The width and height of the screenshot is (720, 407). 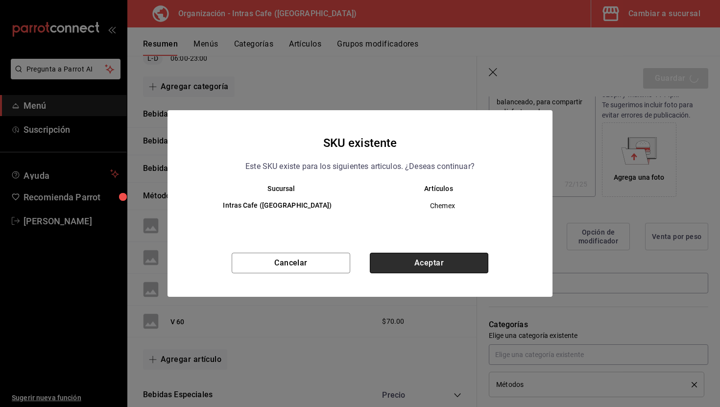 I want to click on button: Cancelar, so click(x=291, y=263).